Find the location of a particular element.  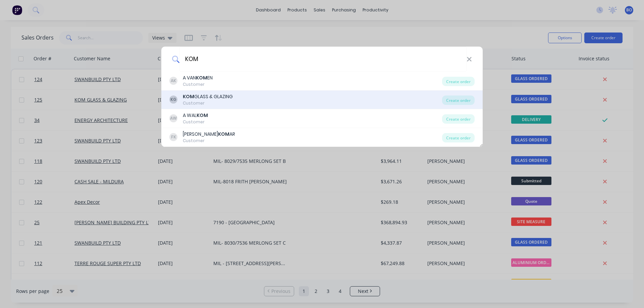

div: AW is located at coordinates (174, 119).